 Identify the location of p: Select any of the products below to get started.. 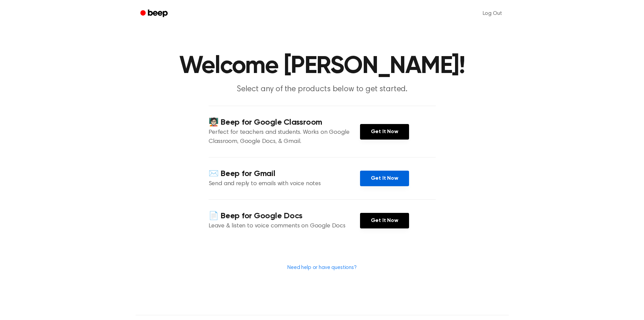
(322, 89).